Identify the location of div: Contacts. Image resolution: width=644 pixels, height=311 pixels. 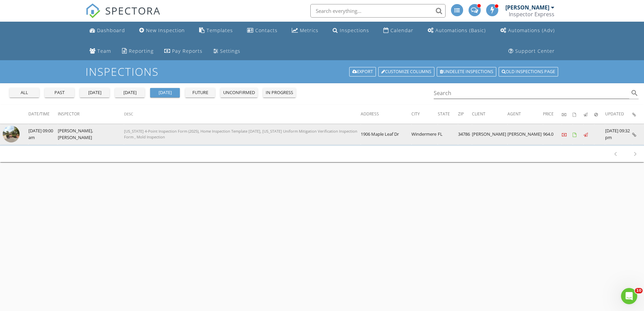
(266, 30).